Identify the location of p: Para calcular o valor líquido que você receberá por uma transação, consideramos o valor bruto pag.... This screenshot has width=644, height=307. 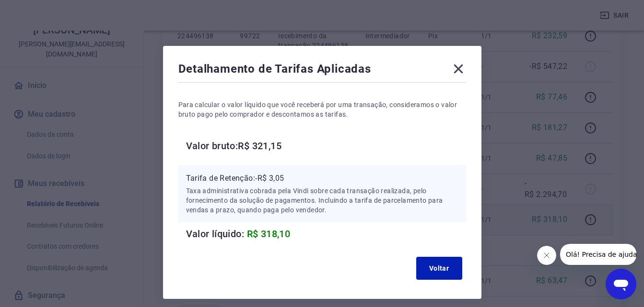
(322, 110).